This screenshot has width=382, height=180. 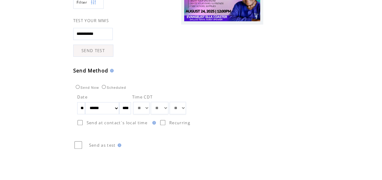 What do you see at coordinates (77, 87) in the screenshot?
I see `input: Send Now` at bounding box center [77, 87].